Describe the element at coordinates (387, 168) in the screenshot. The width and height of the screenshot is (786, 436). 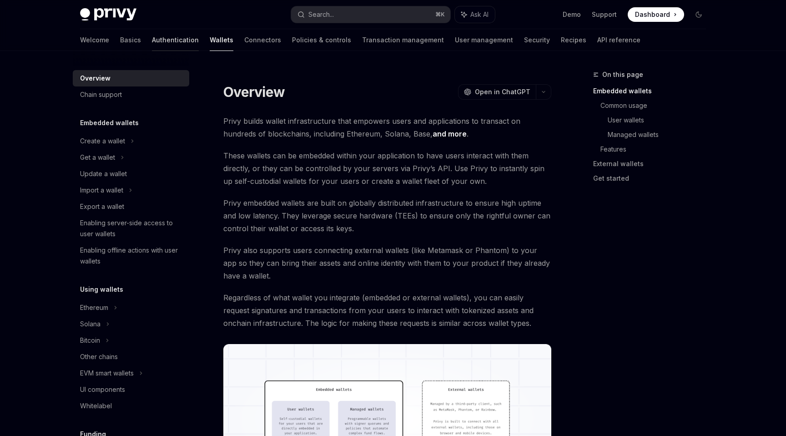
I see `span: These wallets can be embedded within your application to have users interact with them directly, ...` at that location.